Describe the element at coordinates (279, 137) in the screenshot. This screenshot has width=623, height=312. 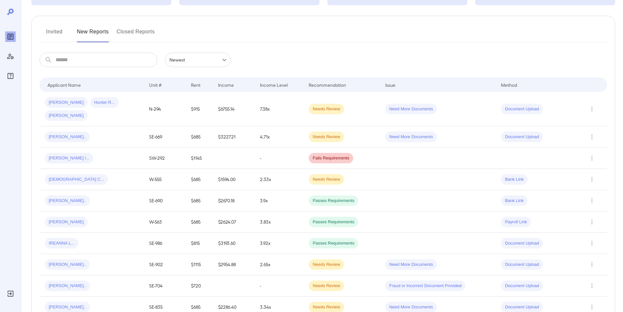
I see `td: 4.71x` at that location.